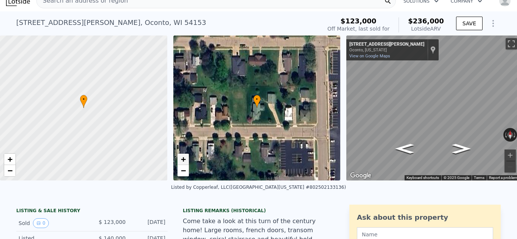 The width and height of the screenshot is (517, 239). Describe the element at coordinates (425, 29) in the screenshot. I see `div: Lotside ARV` at that location.